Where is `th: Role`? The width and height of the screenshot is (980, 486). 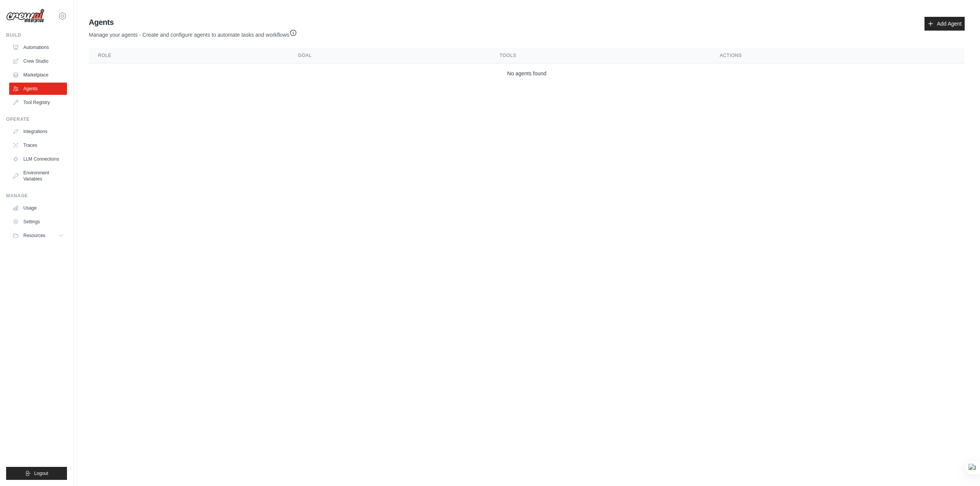
th: Role is located at coordinates (189, 55).